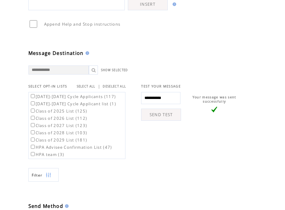  Describe the element at coordinates (214, 110) in the screenshot. I see `img: vLarge.png` at that location.